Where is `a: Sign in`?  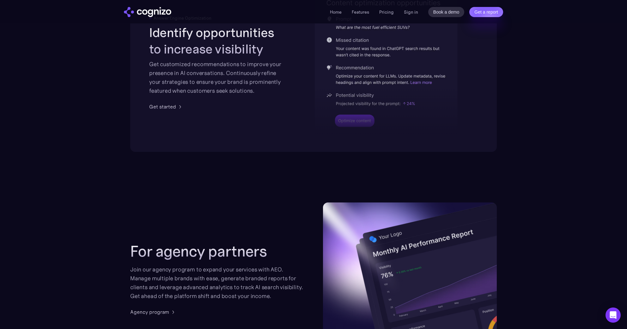
a: Sign in is located at coordinates (411, 12).